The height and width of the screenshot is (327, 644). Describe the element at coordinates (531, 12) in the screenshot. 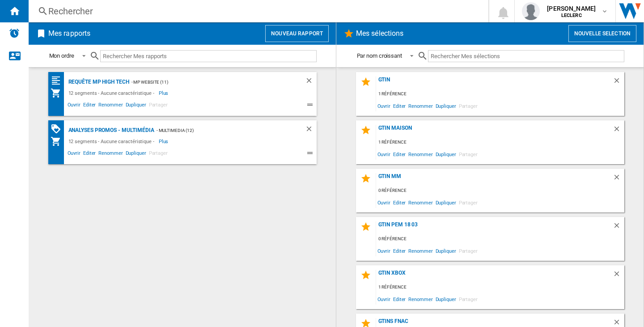

I see `img: profile.jpg` at that location.